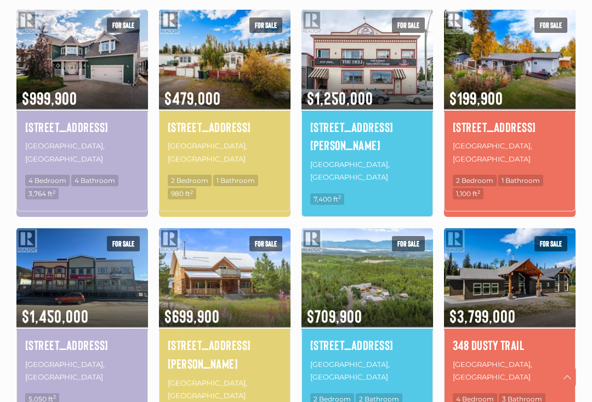 The height and width of the screenshot is (402, 592). Describe the element at coordinates (82, 92) in the screenshot. I see `span: $999,900` at that location.